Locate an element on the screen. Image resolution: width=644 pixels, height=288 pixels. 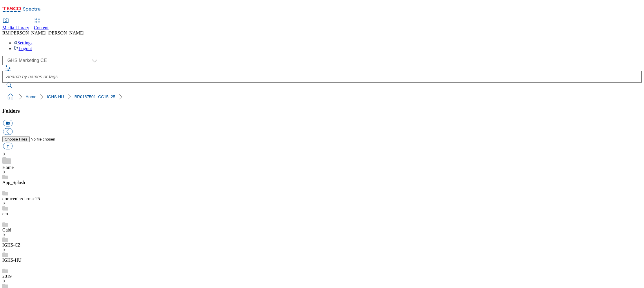
a: Settings is located at coordinates (23, 42).